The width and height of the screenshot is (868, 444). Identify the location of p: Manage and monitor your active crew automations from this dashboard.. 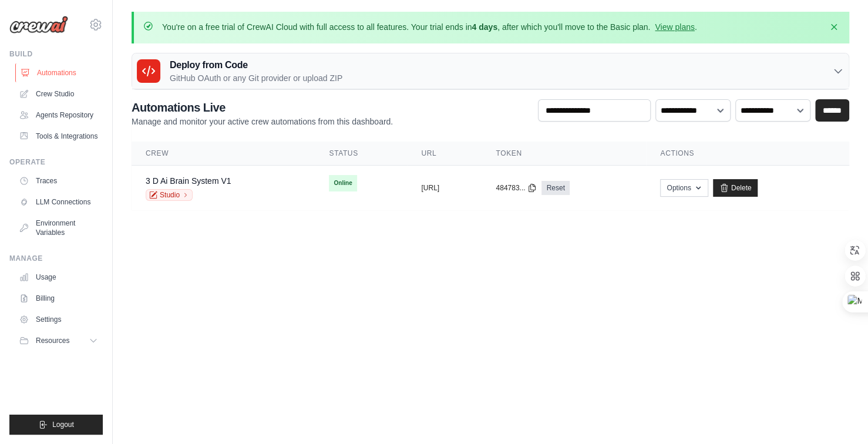
(262, 121).